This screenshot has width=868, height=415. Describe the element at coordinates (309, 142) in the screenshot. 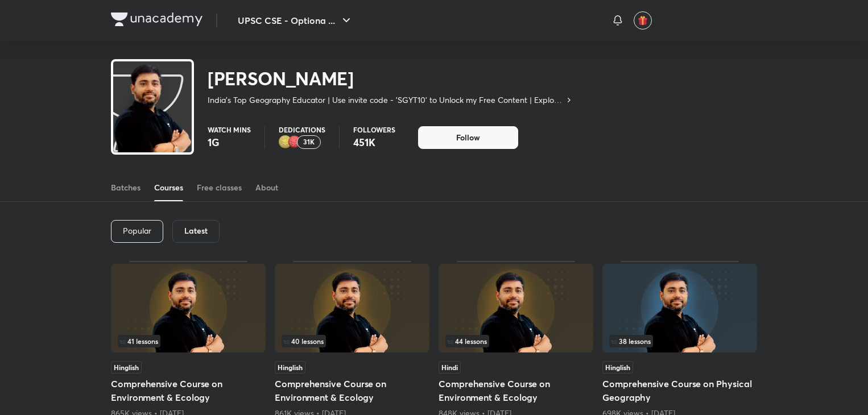

I see `p: 31K` at that location.